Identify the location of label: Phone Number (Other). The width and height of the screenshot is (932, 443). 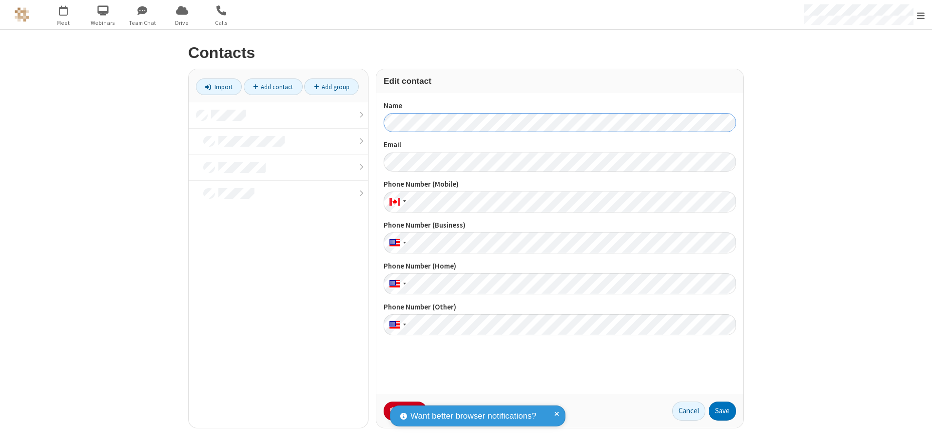
(560, 307).